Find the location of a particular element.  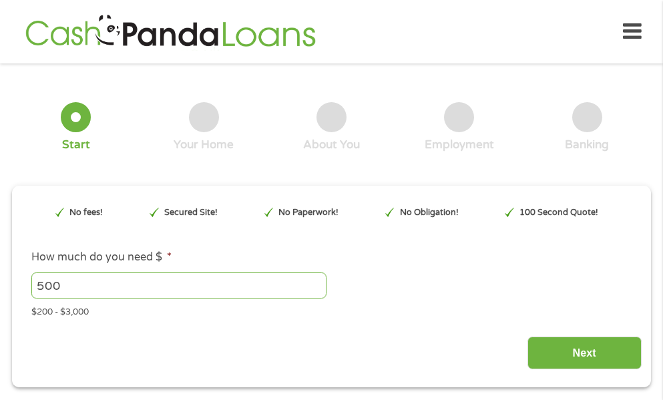

label: How much do you need $ is located at coordinates (102, 257).